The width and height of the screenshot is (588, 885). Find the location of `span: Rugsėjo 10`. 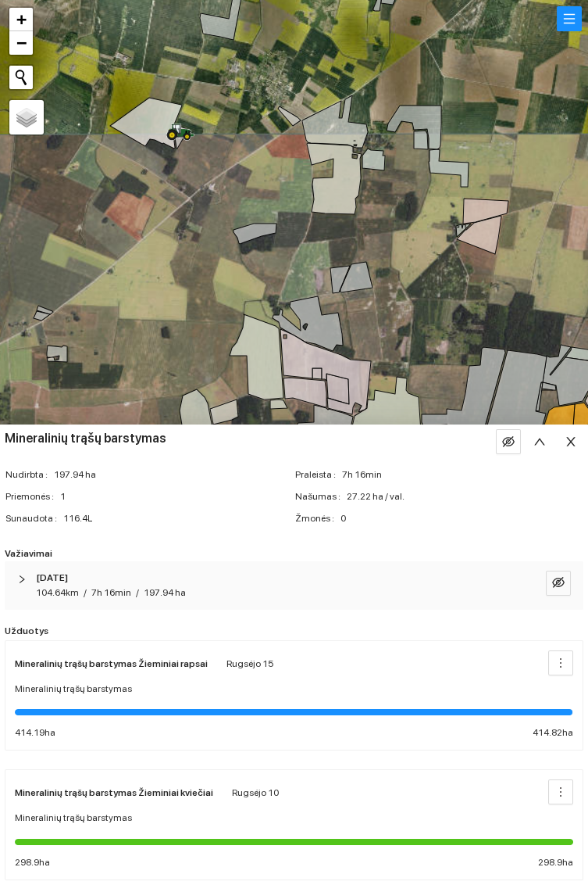

span: Rugsėjo 10 is located at coordinates (255, 793).